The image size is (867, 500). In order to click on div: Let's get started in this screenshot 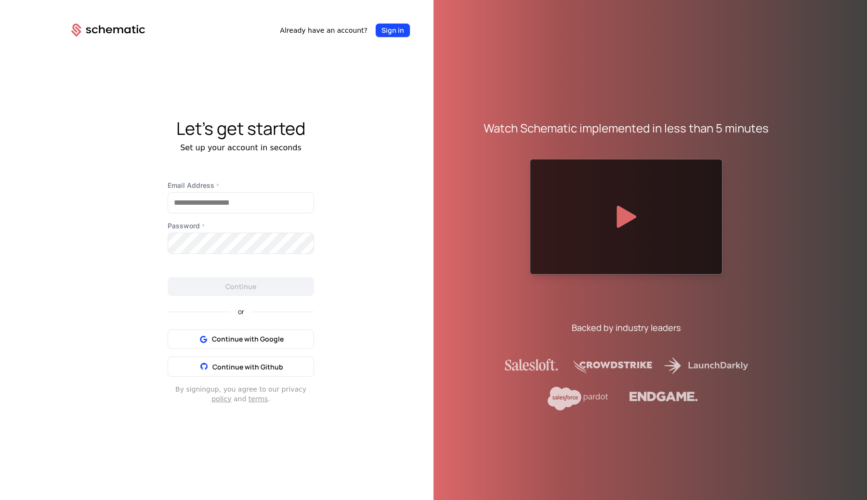, I will do `click(241, 129)`.